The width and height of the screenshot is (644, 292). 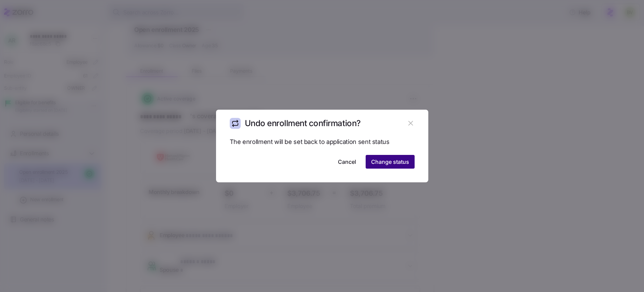 What do you see at coordinates (390, 161) in the screenshot?
I see `button: Change status` at bounding box center [390, 161].